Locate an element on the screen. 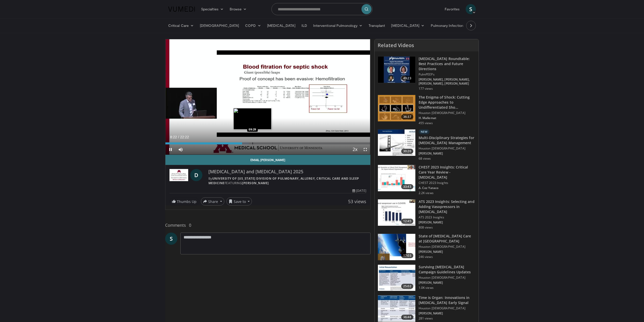  img: b1dff25d-05e1-4239-97e7-61dec72f3f52.150x105_q85_crop-smart_upscale.jpg is located at coordinates (397, 142).